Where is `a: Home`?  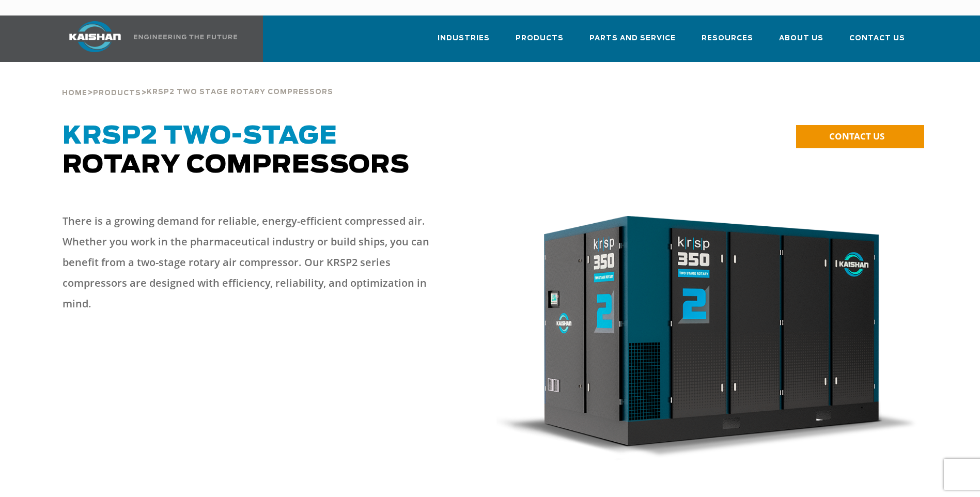
a: Home is located at coordinates (74, 92).